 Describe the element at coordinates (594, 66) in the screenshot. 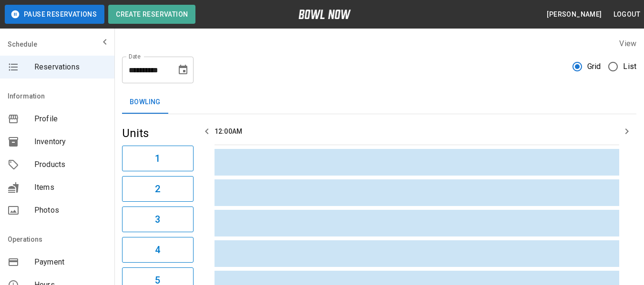

I see `span: Grid` at that location.